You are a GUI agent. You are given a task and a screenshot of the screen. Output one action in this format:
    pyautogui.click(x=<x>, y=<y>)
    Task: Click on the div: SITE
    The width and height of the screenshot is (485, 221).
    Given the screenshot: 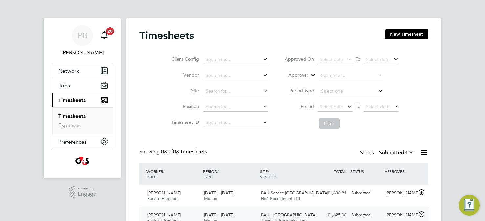 What is the action you would take?
    pyautogui.click(x=286, y=174)
    